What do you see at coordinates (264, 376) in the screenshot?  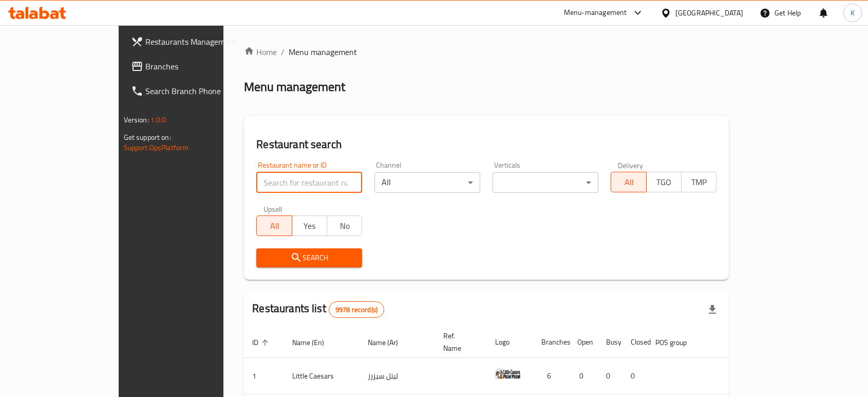 I see `td: 1` at bounding box center [264, 376].